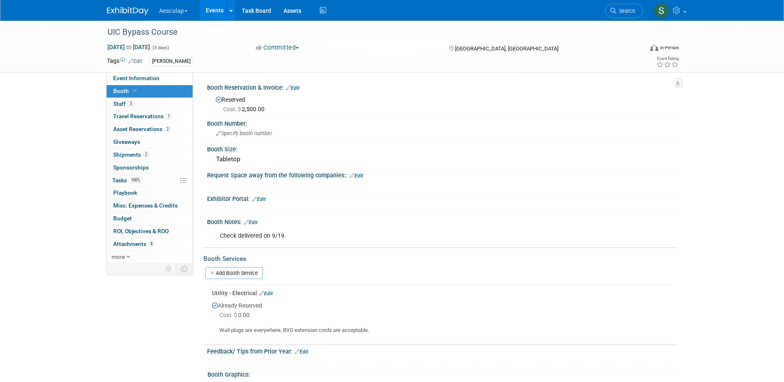  Describe the element at coordinates (662, 11) in the screenshot. I see `img: Sara Hurson` at that location.